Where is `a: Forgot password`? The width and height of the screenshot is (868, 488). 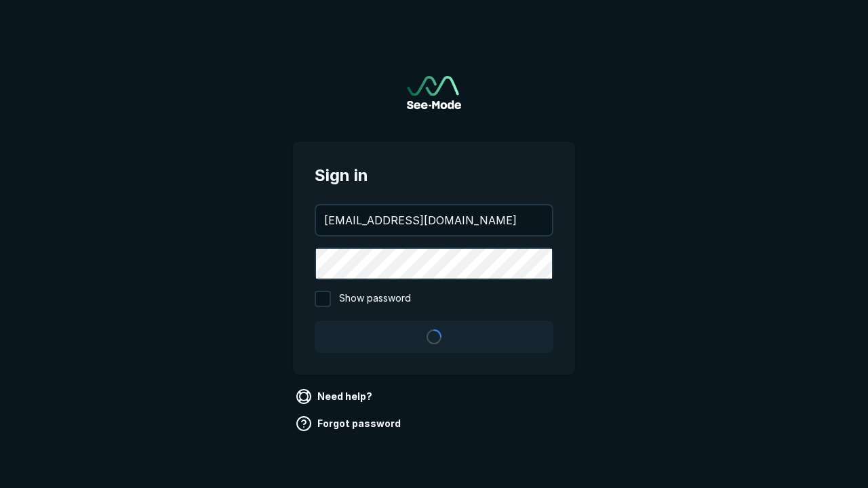
a: Forgot password is located at coordinates (349, 424).